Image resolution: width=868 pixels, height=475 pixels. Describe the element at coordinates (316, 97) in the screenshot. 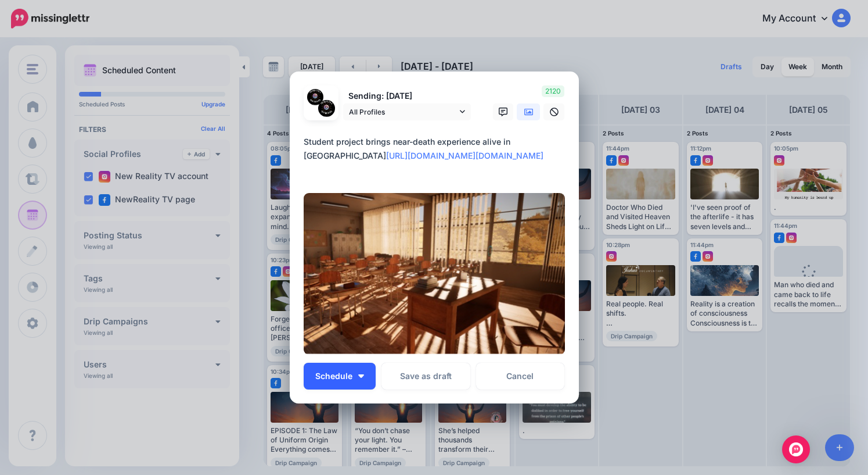

I see `img: 472449953_1281368356257536_7554451743400192894_n-bsa151736.jpg` at that location.